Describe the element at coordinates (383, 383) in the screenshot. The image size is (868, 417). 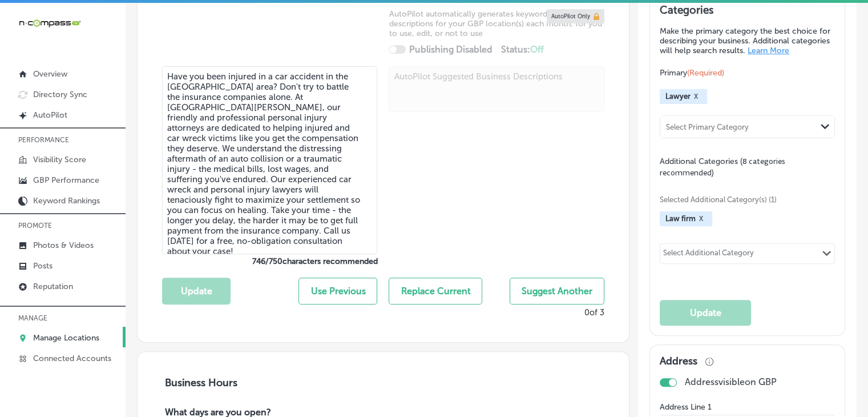
I see `h3: Business Hours` at that location.